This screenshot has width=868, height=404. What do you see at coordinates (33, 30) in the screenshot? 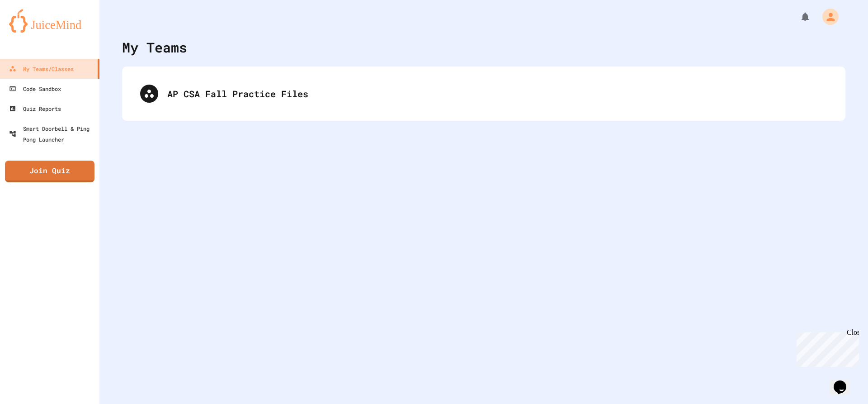
I see `div: Chat with us now!Close` at bounding box center [33, 30].